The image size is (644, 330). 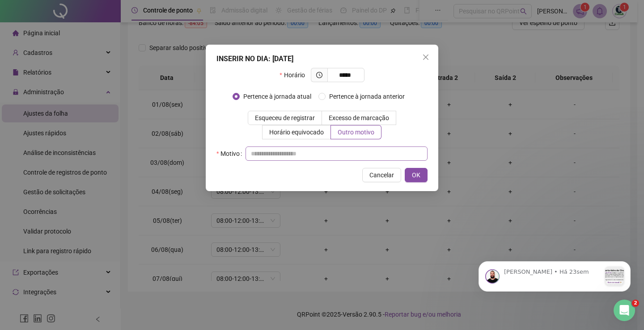 What do you see at coordinates (381, 175) in the screenshot?
I see `span: Cancelar` at bounding box center [381, 175].